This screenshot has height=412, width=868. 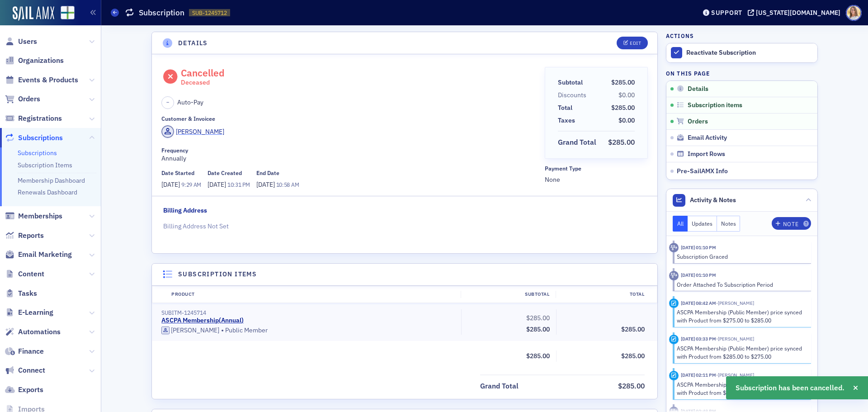 I want to click on a: Subscription Items, so click(x=45, y=165).